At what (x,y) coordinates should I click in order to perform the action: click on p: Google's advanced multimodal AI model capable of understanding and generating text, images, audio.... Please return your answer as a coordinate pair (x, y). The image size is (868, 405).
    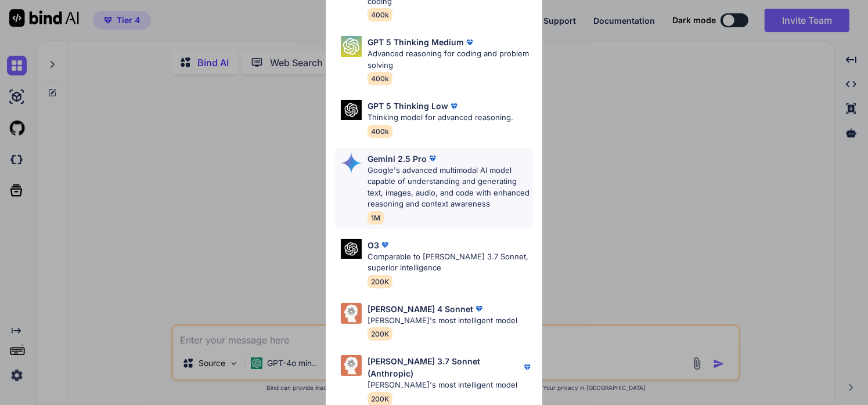
    Looking at the image, I should click on (450, 187).